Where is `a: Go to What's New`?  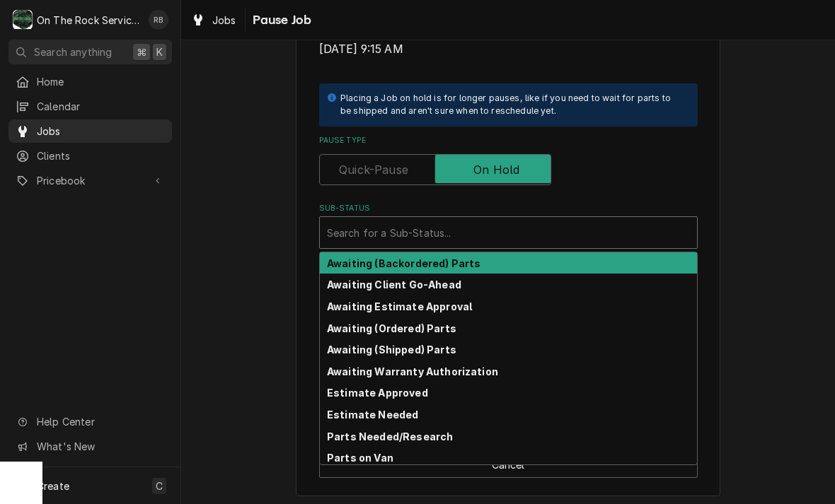 a: Go to What's New is located at coordinates (90, 447).